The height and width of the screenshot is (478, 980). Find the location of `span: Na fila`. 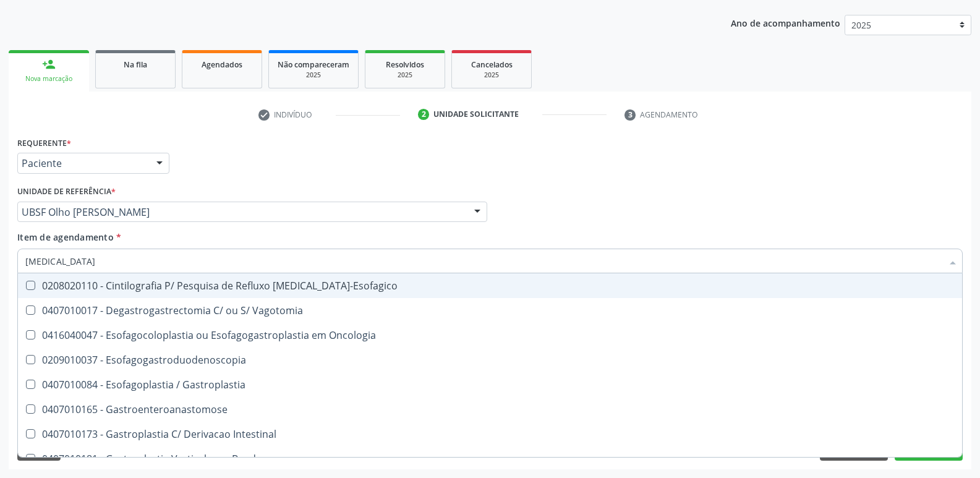

span: Na fila is located at coordinates (135, 65).